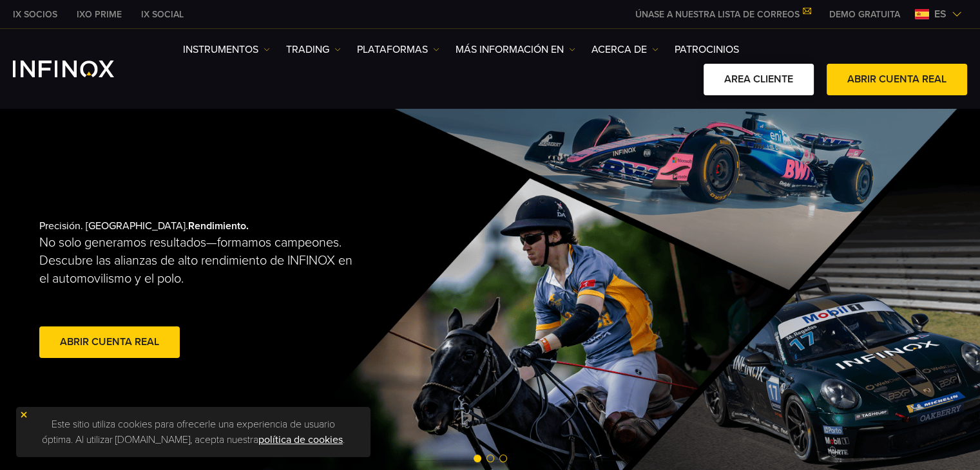 This screenshot has width=980, height=470. What do you see at coordinates (24, 414) in the screenshot?
I see `img: yellow close icon` at bounding box center [24, 414].